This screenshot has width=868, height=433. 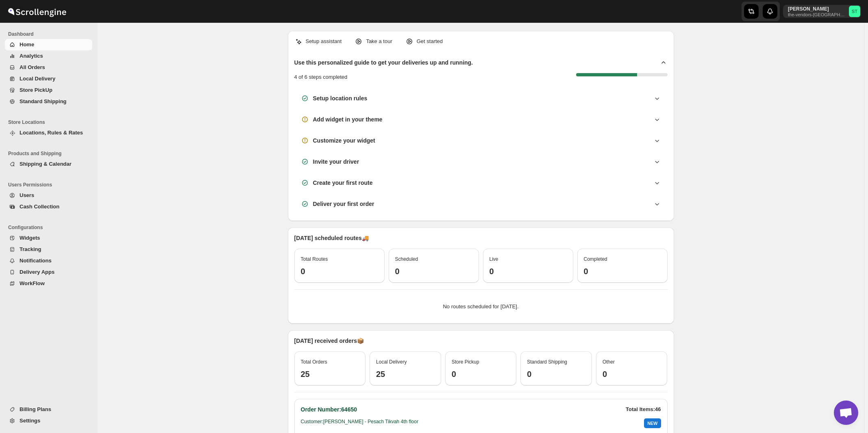 I want to click on span: Live, so click(x=494, y=259).